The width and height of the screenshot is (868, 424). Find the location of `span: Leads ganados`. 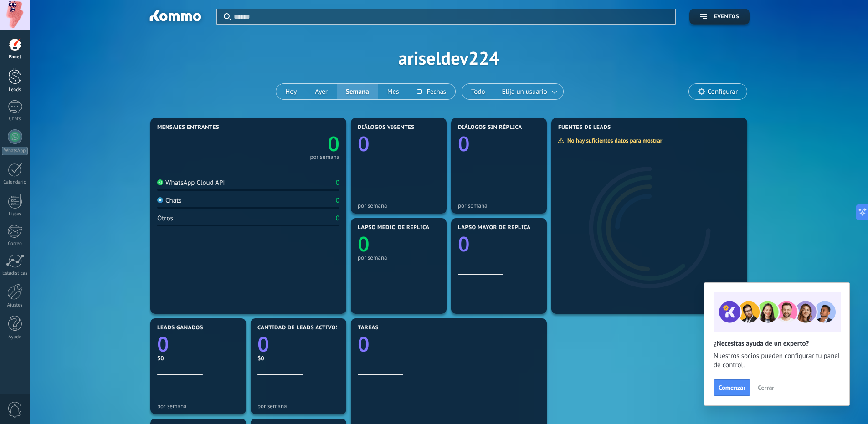

span: Leads ganados is located at coordinates (180, 328).